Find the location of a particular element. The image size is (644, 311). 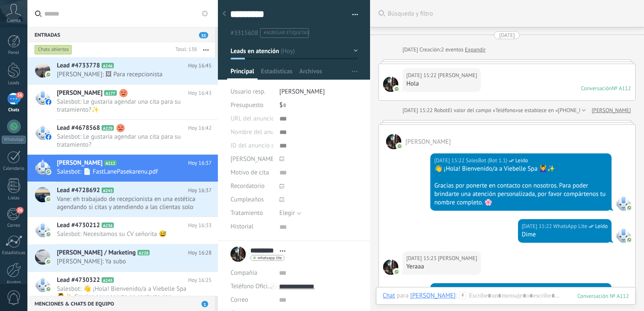

div: Correo is located at coordinates (14, 225).